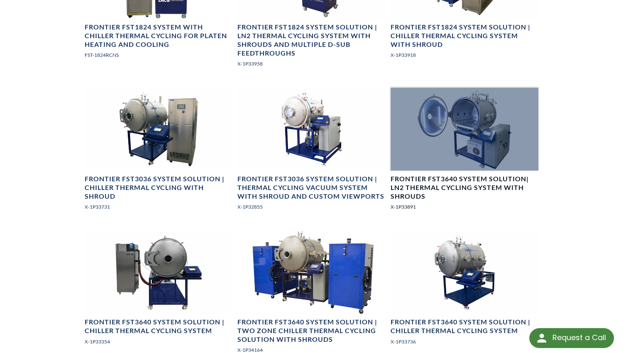 The image size is (628, 353). What do you see at coordinates (465, 188) in the screenshot?
I see `h4: Frontier FST3640 System Solution| LN2 Thermal Cycling System with Shrouds` at bounding box center [465, 188].